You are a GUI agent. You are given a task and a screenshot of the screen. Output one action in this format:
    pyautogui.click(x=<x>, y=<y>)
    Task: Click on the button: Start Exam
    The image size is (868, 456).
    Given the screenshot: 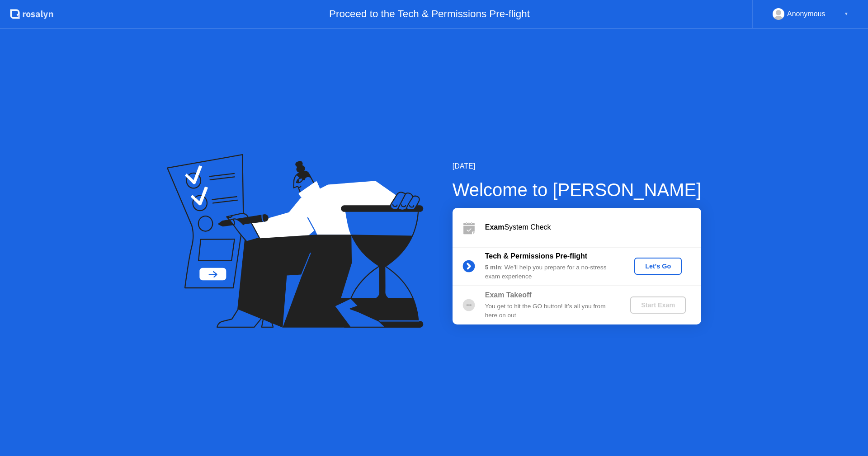 What is the action you would take?
    pyautogui.click(x=658, y=305)
    